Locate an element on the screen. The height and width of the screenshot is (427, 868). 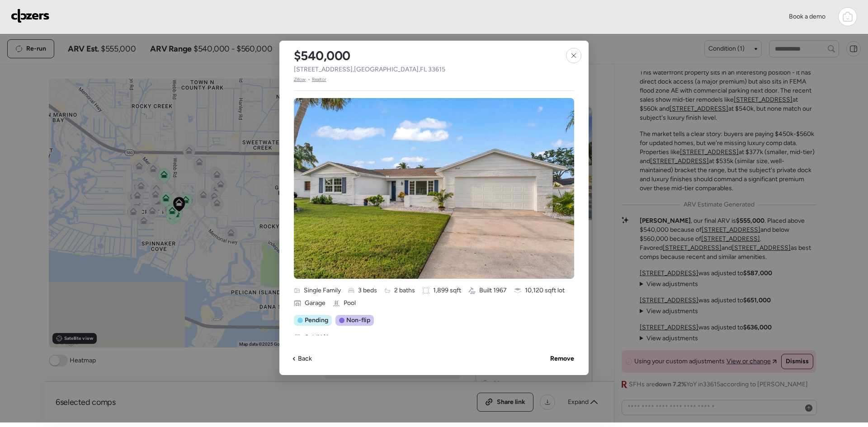
span: 3 beds is located at coordinates (368, 291).